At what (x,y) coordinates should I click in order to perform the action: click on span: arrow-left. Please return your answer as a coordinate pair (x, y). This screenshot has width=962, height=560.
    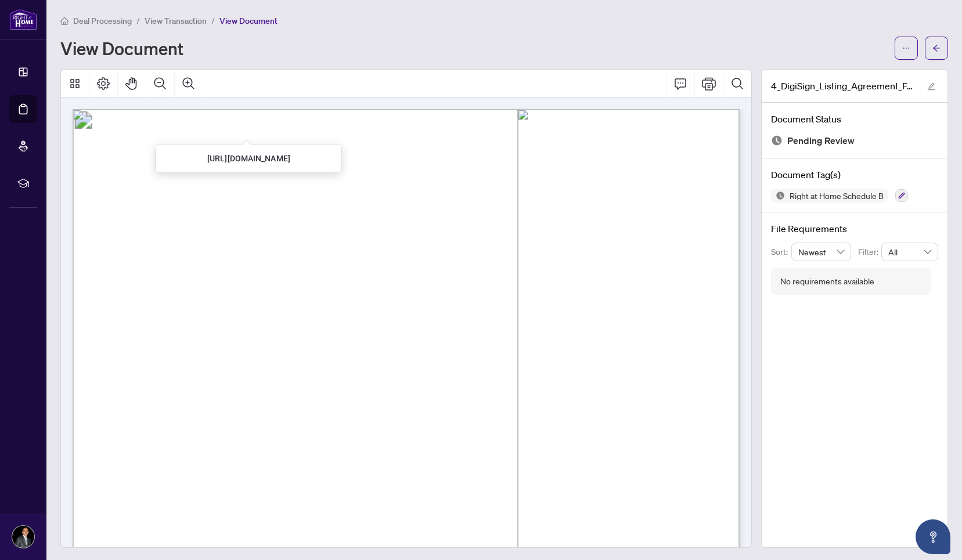
    Looking at the image, I should click on (936, 48).